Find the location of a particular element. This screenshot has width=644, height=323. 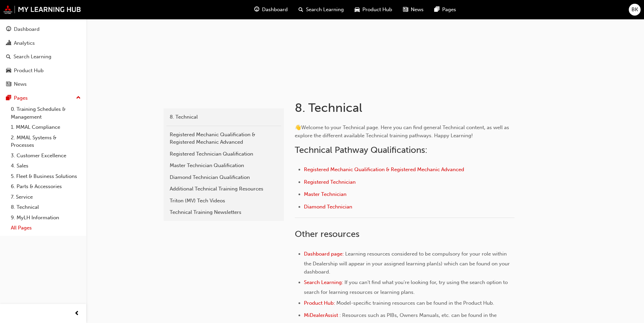

a: Search Learning is located at coordinates (43, 56).